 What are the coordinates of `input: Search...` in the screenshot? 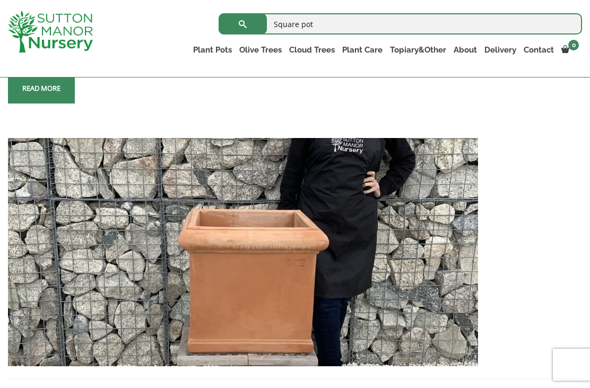 It's located at (400, 24).